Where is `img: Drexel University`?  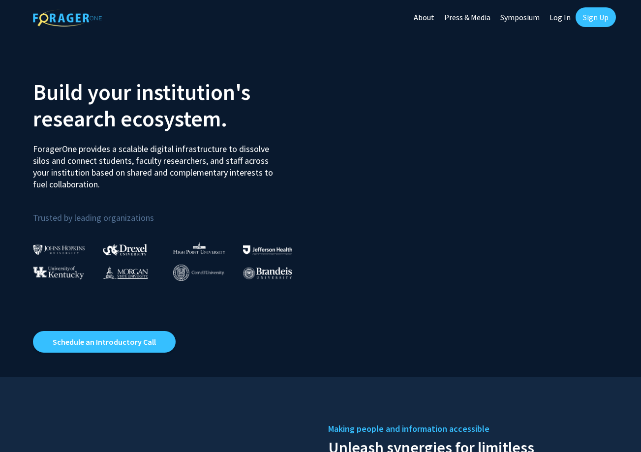 img: Drexel University is located at coordinates (125, 250).